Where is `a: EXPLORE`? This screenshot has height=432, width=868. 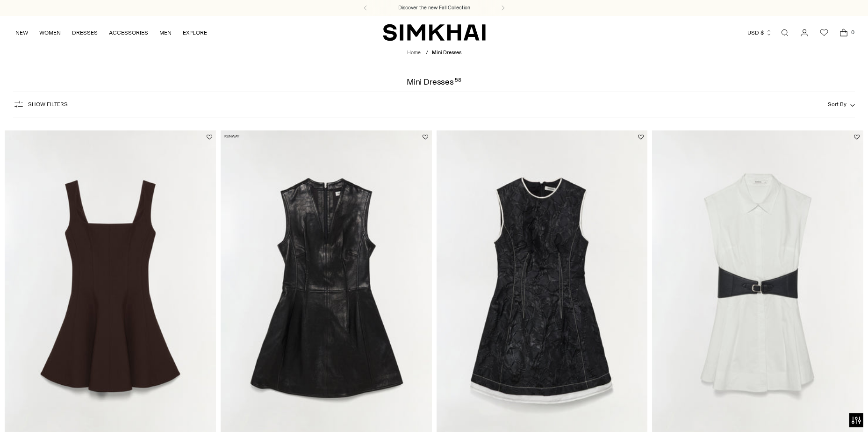
a: EXPLORE is located at coordinates (195, 33).